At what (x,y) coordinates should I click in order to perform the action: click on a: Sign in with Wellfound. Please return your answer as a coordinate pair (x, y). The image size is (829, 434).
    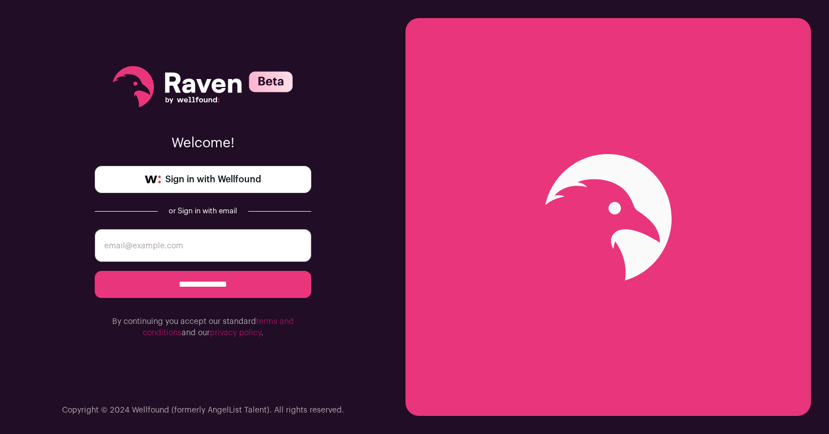
    Looking at the image, I should click on (203, 179).